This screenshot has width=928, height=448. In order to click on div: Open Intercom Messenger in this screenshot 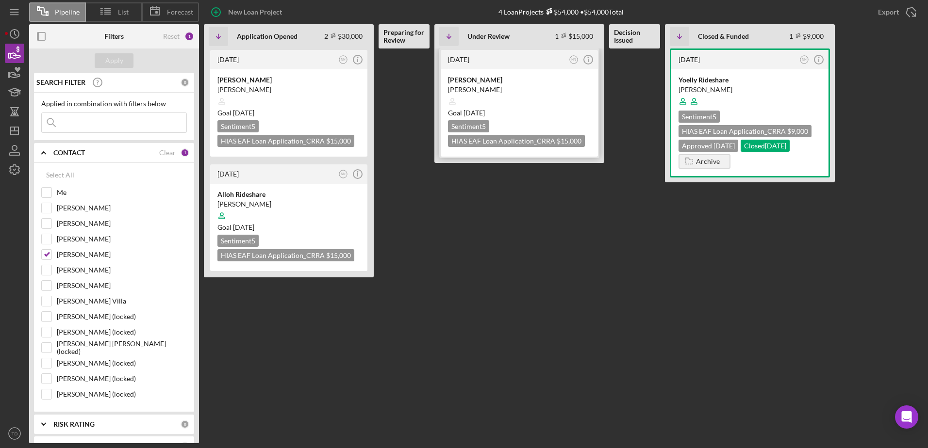, I will do `click(907, 417)`.